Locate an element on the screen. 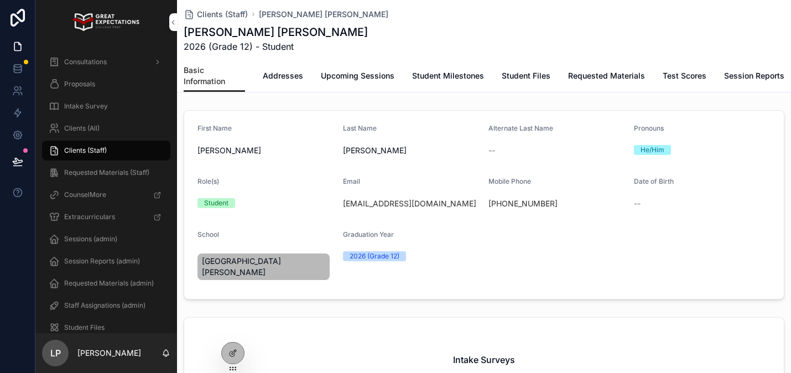 The height and width of the screenshot is (373, 791). span: School is located at coordinates (208, 234).